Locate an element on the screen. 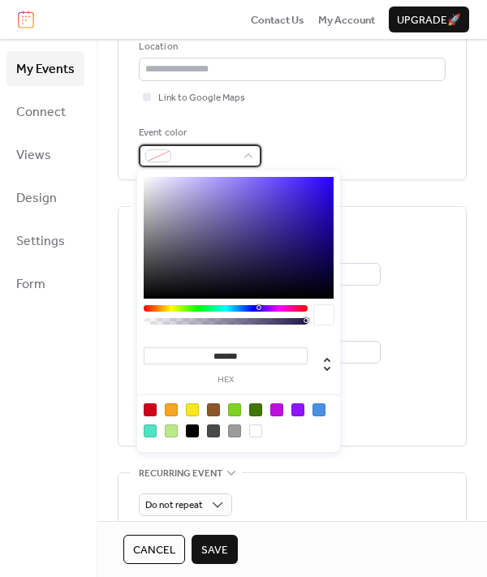  a: Contact Us is located at coordinates (278, 19).